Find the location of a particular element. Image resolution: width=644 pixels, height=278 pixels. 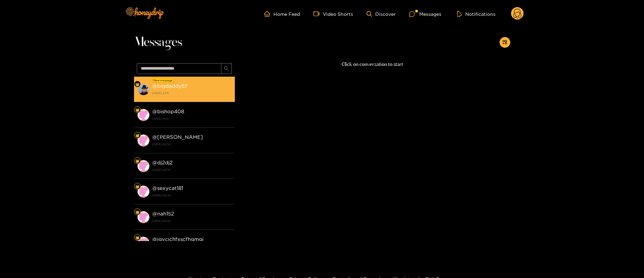

strong: @ bishop408 is located at coordinates (168, 111).